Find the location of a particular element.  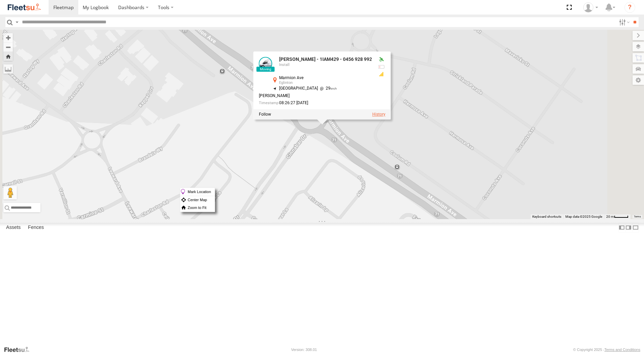

label: Mark Location is located at coordinates (198, 191).